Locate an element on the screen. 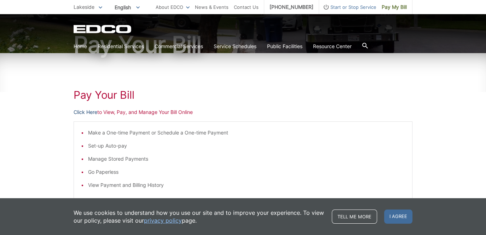 The height and width of the screenshot is (235, 486). p: to View, Pay, and Manage Your Bill Online is located at coordinates (243, 112).